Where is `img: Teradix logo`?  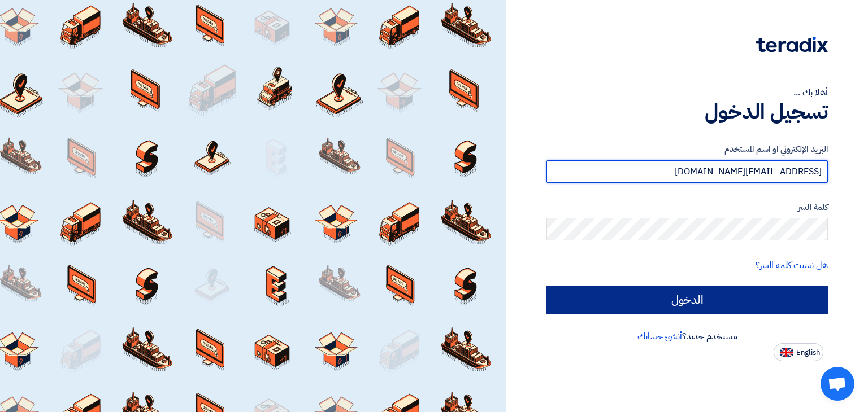 img: Teradix logo is located at coordinates (791, 44).